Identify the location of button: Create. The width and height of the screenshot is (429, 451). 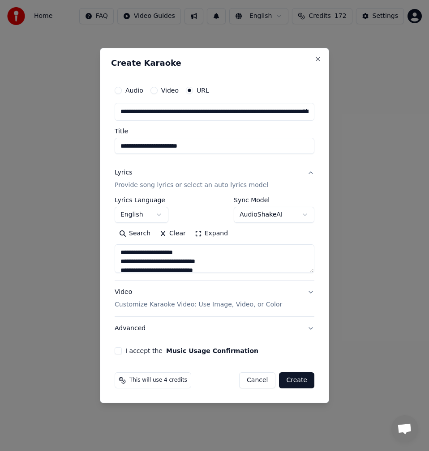
(296, 380).